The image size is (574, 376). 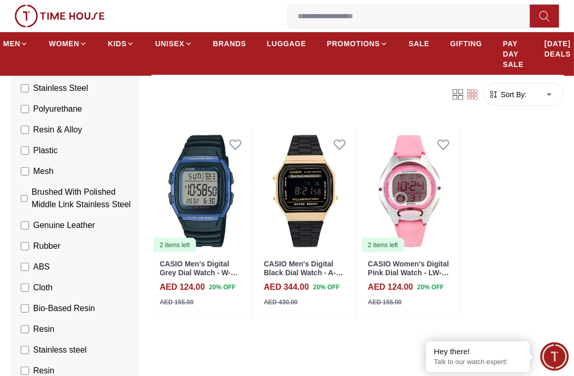 What do you see at coordinates (47, 246) in the screenshot?
I see `span: Rubber` at bounding box center [47, 246].